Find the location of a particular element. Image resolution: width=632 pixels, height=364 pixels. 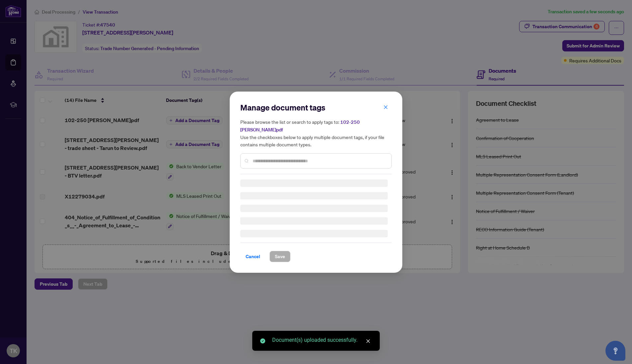

button: Open asap is located at coordinates (616, 351).